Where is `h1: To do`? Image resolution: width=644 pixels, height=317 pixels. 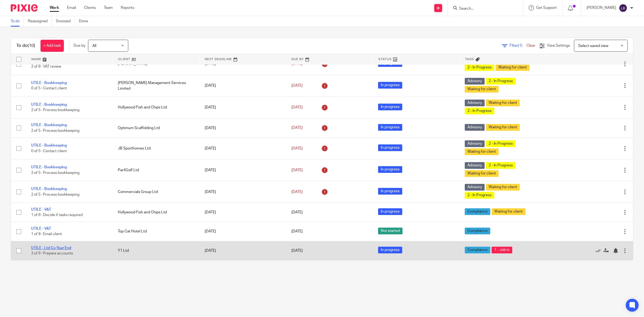
h1: To do is located at coordinates (26, 46).